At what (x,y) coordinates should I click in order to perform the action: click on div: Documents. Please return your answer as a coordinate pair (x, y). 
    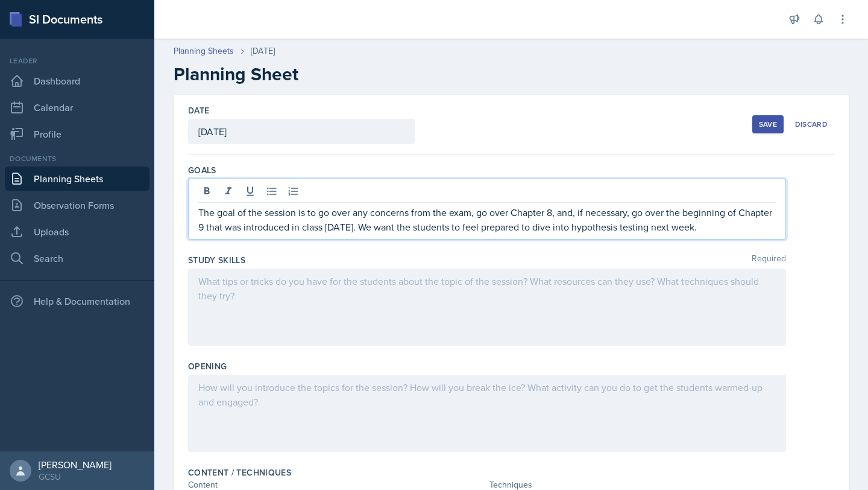
    Looking at the image, I should click on (77, 159).